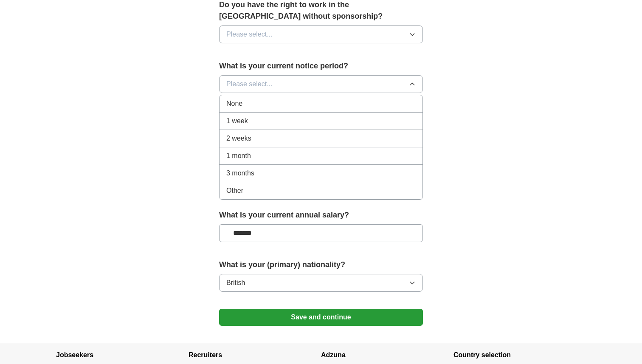  Describe the element at coordinates (234, 104) in the screenshot. I see `span: None` at that location.